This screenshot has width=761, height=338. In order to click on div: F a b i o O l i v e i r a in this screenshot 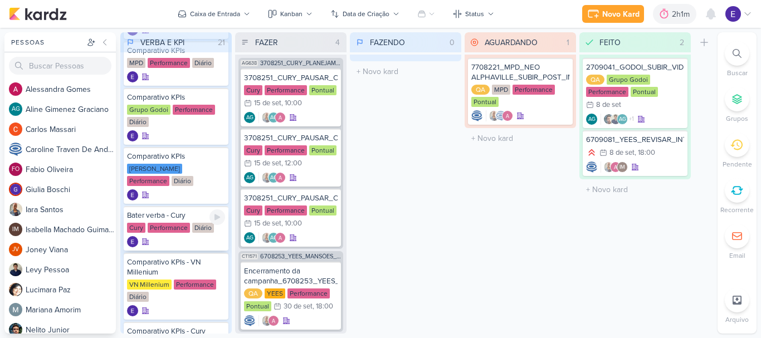, I will do `click(71, 169)`.